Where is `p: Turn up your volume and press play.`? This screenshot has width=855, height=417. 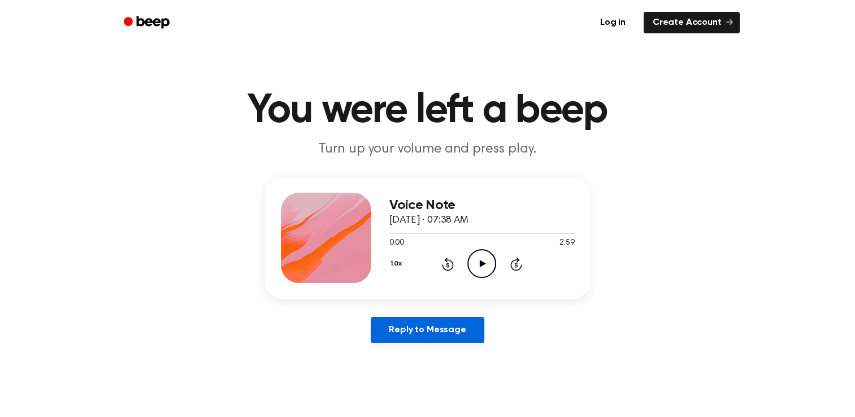
p: Turn up your volume and press play. is located at coordinates (428, 149).